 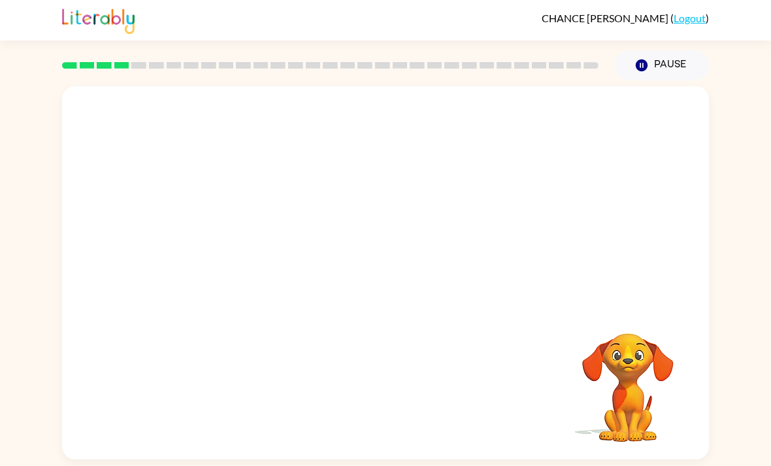 I want to click on a: Logout, so click(x=690, y=18).